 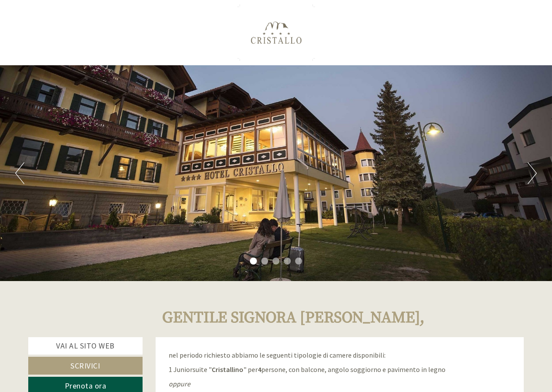 I want to click on p: 1 Juniorsuite " " per persone, con balcone, angolo soggiorno e pavimento in legno, so click(x=340, y=369).